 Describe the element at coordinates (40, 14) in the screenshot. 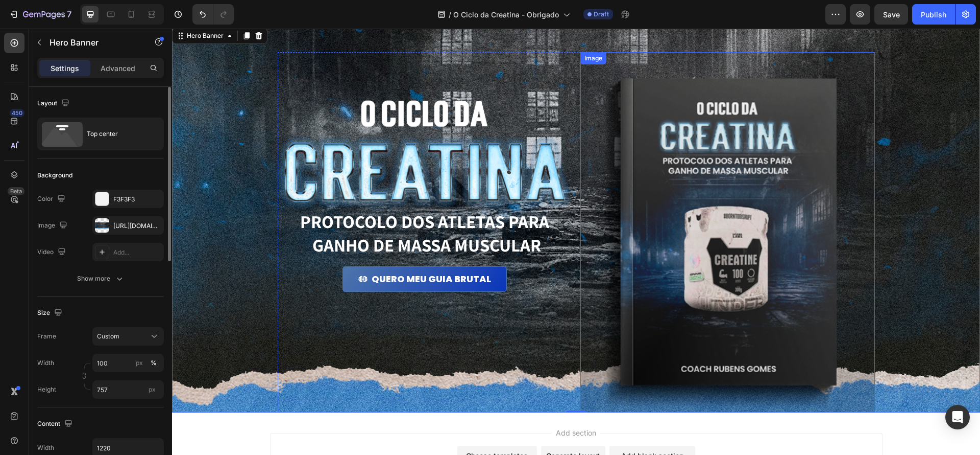

I see `button: 7` at that location.